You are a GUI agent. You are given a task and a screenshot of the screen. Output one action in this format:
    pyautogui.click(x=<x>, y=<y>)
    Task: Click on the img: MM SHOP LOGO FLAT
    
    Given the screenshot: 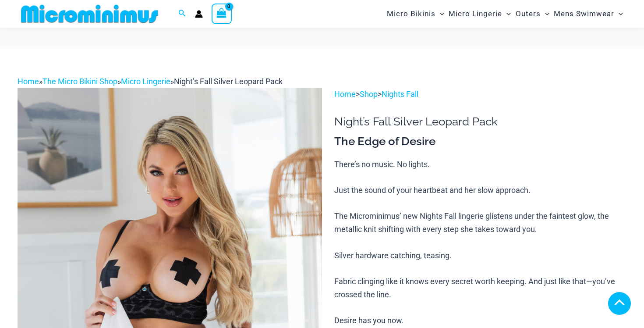 What is the action you would take?
    pyautogui.click(x=90, y=14)
    